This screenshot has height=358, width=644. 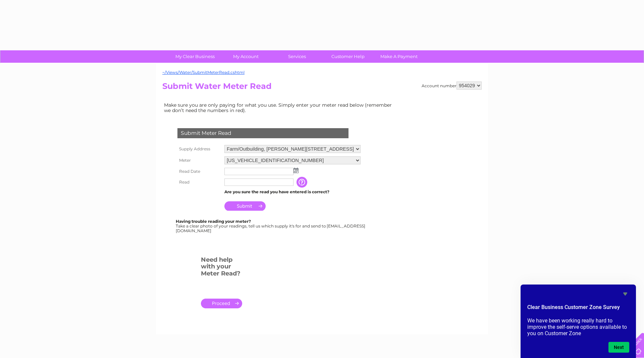 What do you see at coordinates (348, 57) in the screenshot?
I see `a: Customer Help` at bounding box center [348, 57].